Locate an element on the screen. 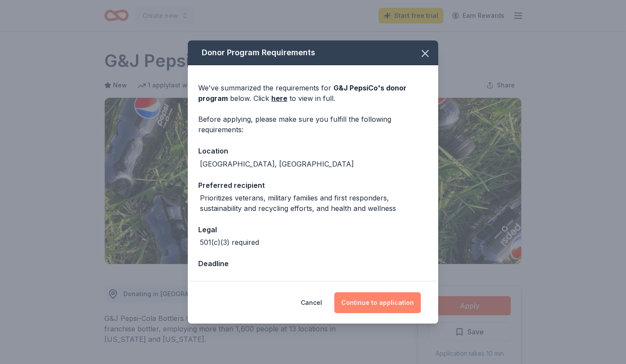  div: Preferred recipient is located at coordinates (313, 185).